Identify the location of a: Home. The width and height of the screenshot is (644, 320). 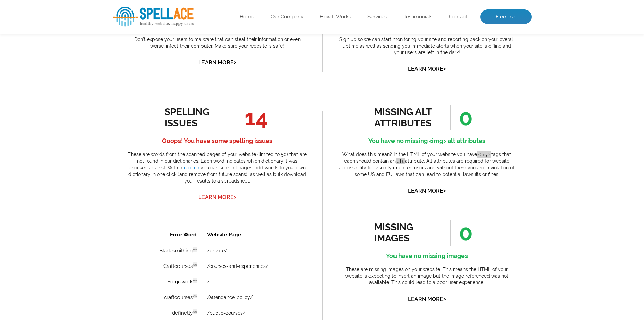
(247, 17).